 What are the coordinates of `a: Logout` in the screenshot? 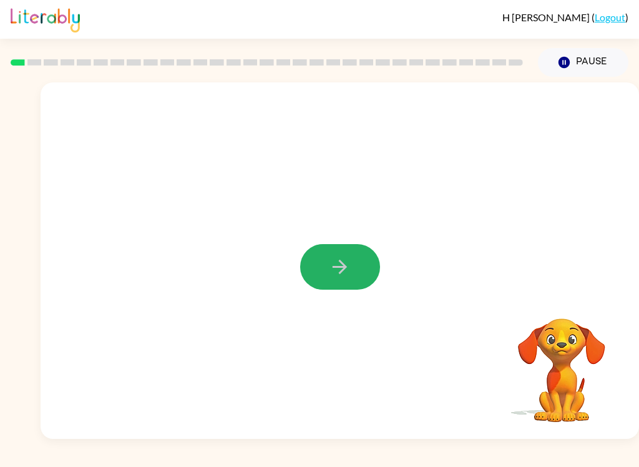 It's located at (610, 17).